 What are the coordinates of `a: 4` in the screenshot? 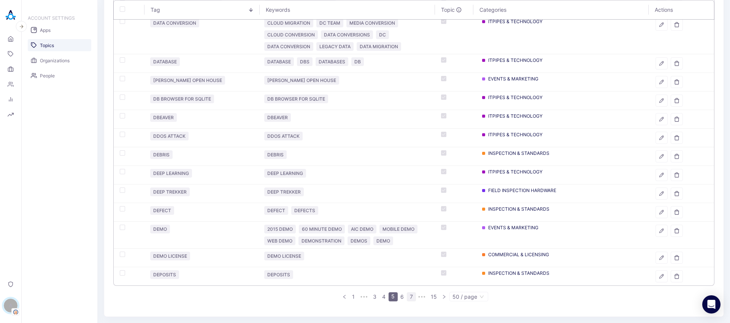 It's located at (384, 297).